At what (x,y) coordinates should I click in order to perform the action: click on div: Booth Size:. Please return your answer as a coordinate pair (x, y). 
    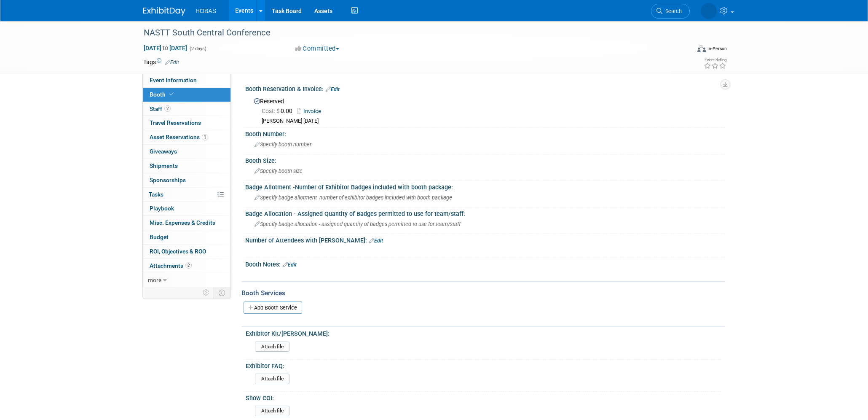
    Looking at the image, I should click on (486, 159).